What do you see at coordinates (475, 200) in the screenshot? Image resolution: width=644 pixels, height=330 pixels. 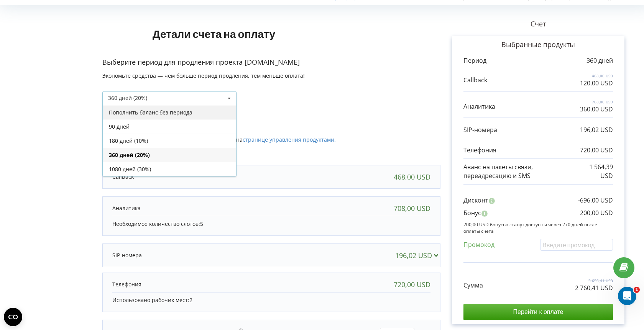 I see `p: Дисконт` at bounding box center [475, 200].